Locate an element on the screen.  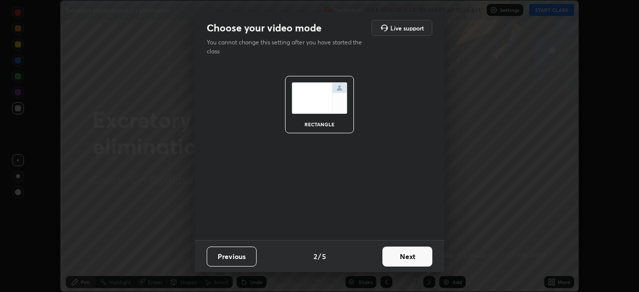
h5: Live support is located at coordinates (407, 28).